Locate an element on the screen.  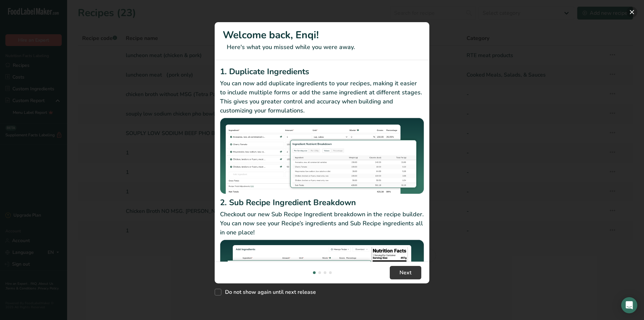
p: Checkout our new Sub Recipe Ingredient breakdown in the recipe builder. You can now see your Reci... is located at coordinates (322, 223).